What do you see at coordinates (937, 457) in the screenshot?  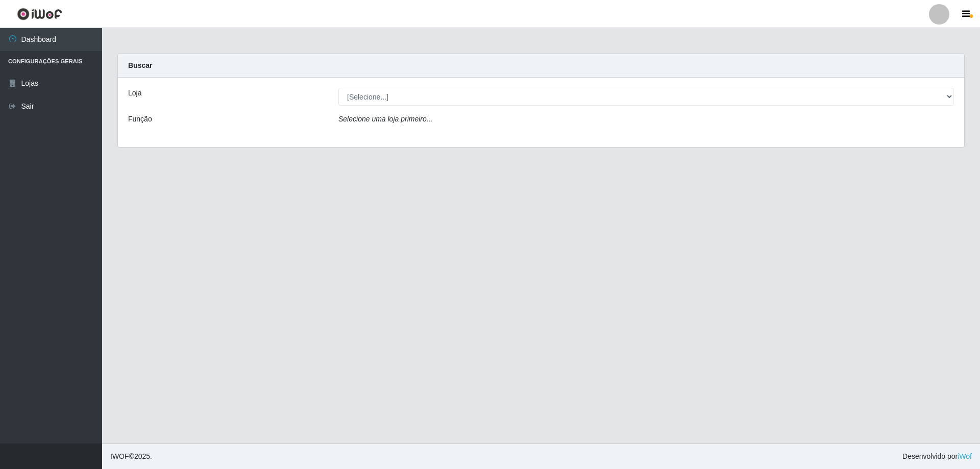 I see `span: Desenvolvido por` at bounding box center [937, 457].